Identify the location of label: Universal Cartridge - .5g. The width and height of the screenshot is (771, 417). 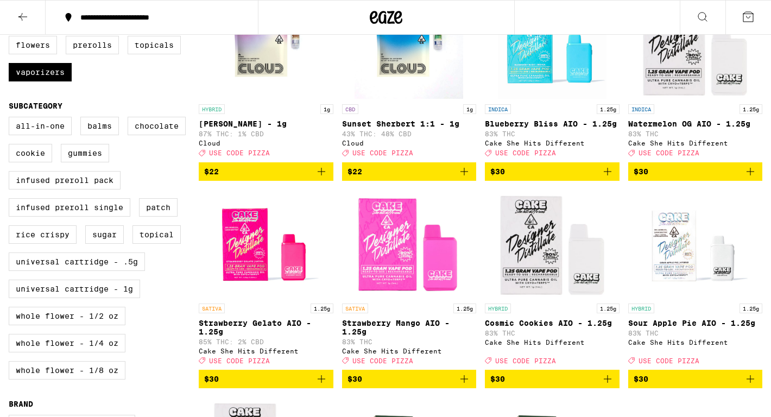
(77, 262).